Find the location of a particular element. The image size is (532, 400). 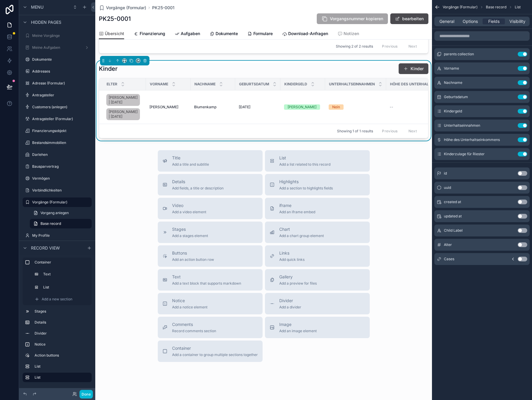

span: Höhe des Unterhaltseinkommens is located at coordinates (472, 140).